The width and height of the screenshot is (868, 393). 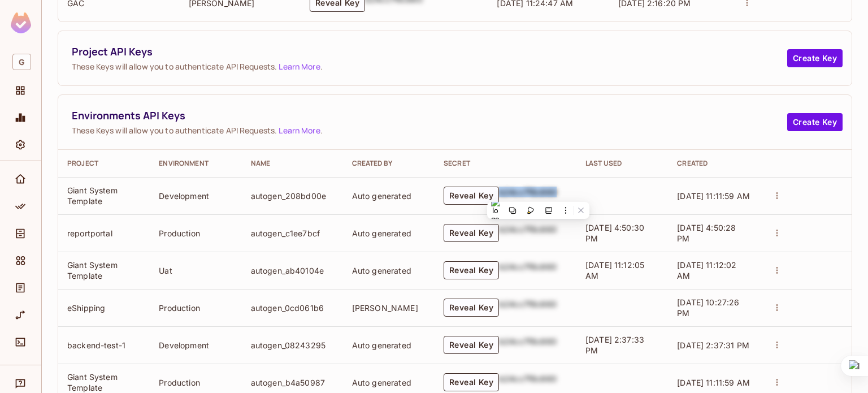 I want to click on div: Projects, so click(x=20, y=91).